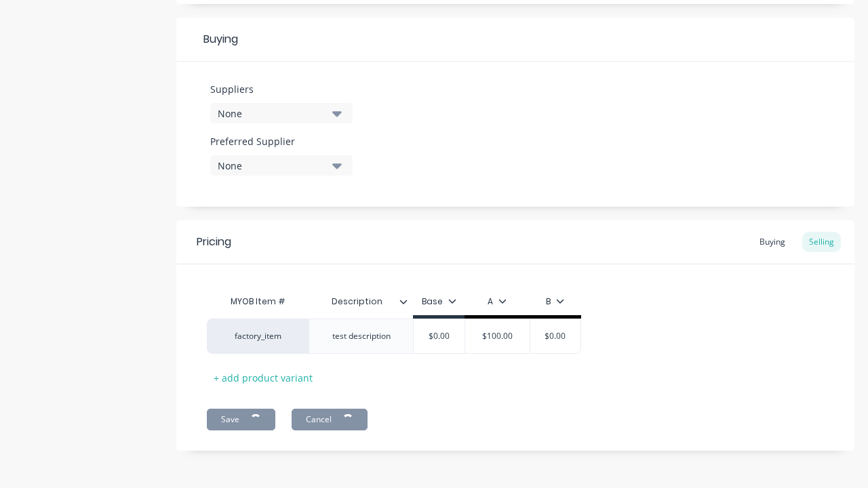 This screenshot has width=868, height=488. I want to click on div: factory_item, so click(258, 336).